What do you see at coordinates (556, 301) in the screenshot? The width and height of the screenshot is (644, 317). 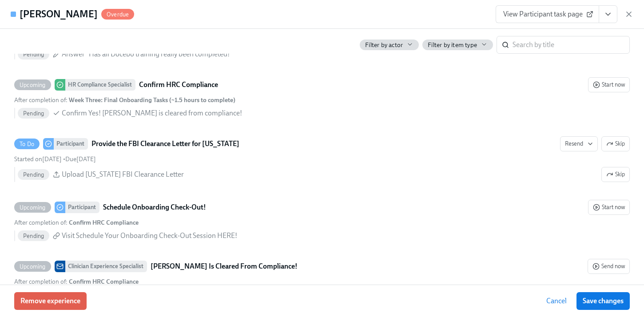 I see `span: Cancel` at bounding box center [556, 301].